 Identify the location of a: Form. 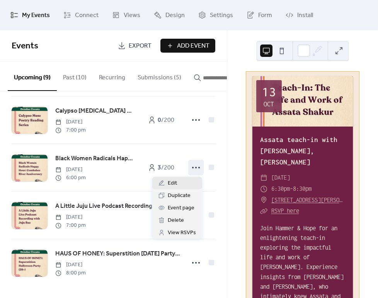
(260, 15).